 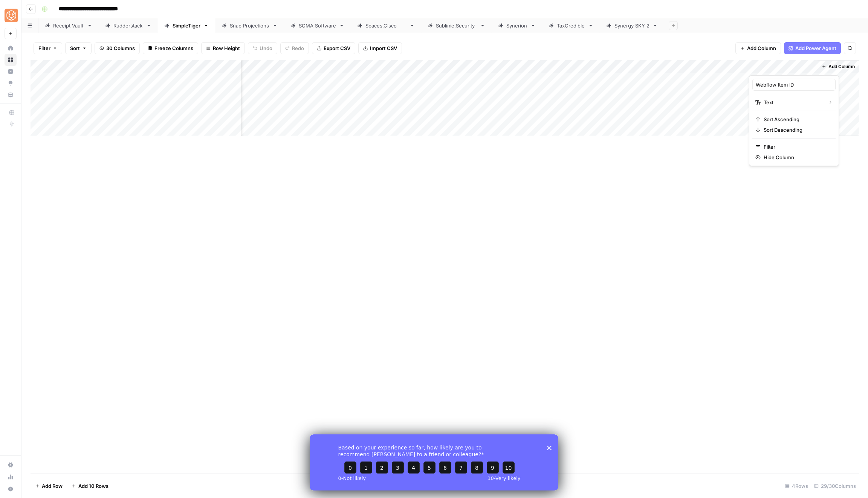 What do you see at coordinates (793, 102) in the screenshot?
I see `span: Text` at bounding box center [793, 102].